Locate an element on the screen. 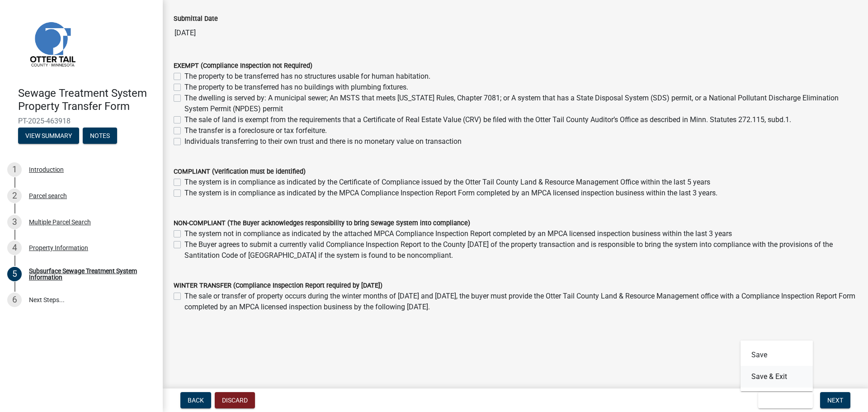  img: Otter Tail County, Minnesota is located at coordinates (52, 44).